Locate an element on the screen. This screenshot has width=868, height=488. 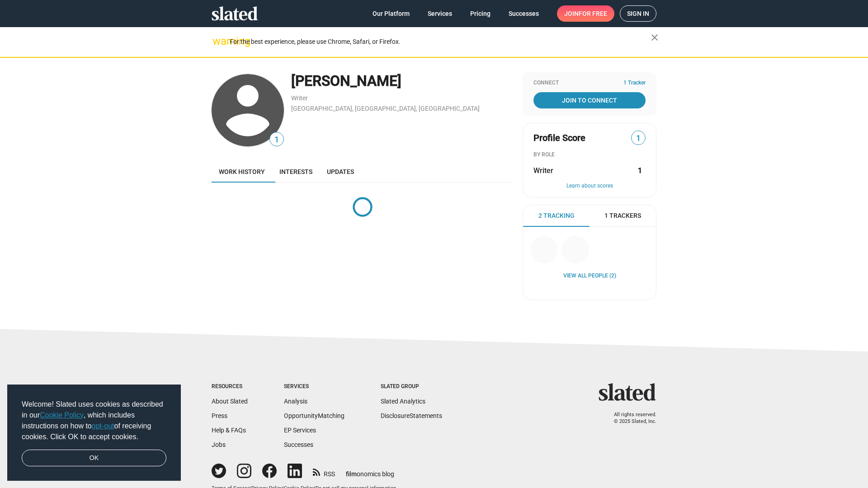
a: dismiss cookie message is located at coordinates (94, 459).